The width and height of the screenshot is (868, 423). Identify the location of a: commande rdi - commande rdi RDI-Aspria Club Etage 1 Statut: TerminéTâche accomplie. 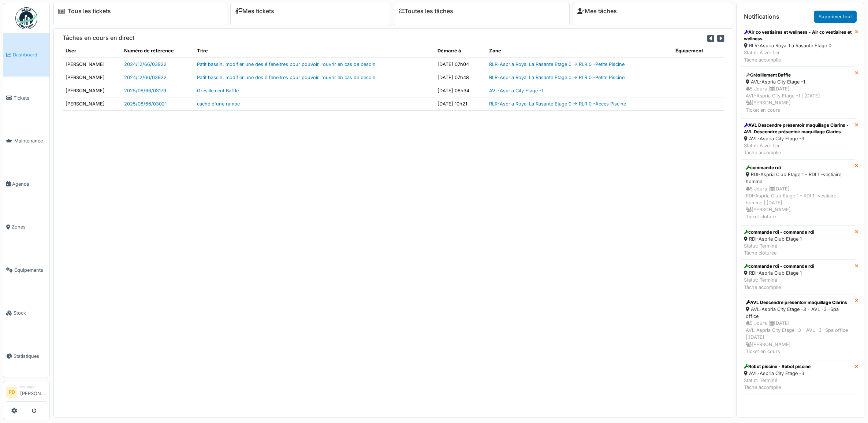
(797, 277).